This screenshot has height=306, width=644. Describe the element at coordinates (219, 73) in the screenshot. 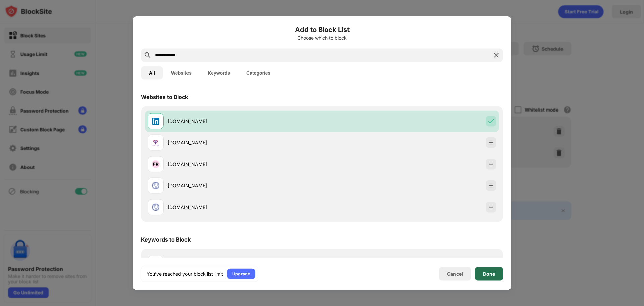

I see `button: Keywords` at that location.